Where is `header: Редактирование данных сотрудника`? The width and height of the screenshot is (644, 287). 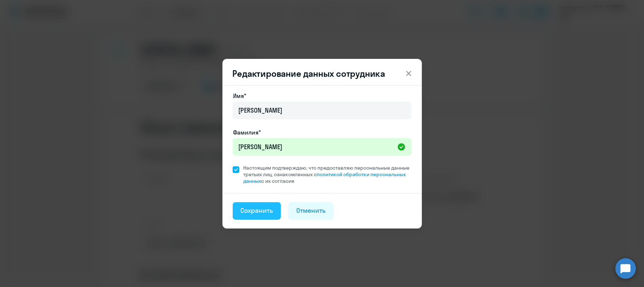 header: Редактирование данных сотрудника is located at coordinates (322, 73).